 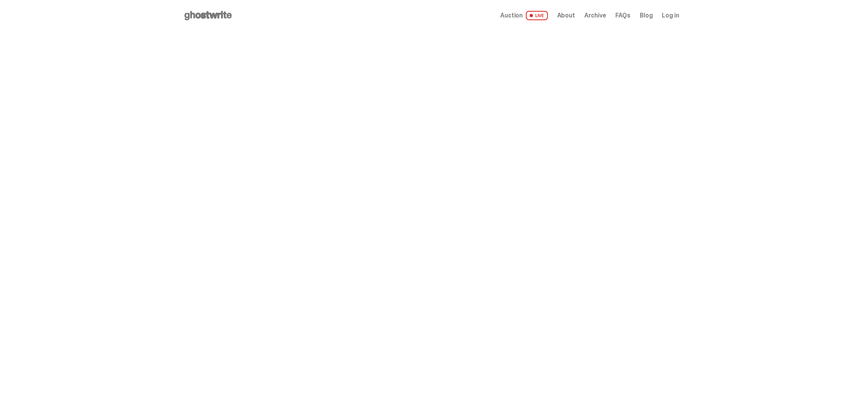 I want to click on span: FAQs, so click(x=623, y=16).